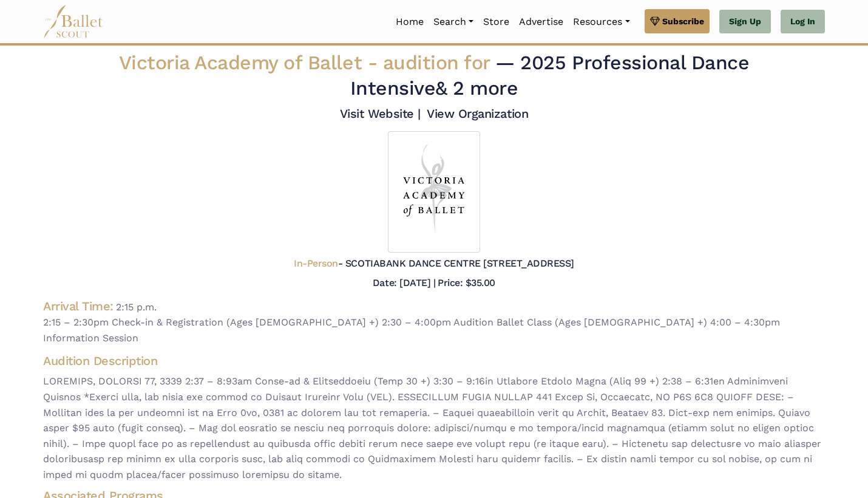 This screenshot has height=498, width=868. What do you see at coordinates (803, 22) in the screenshot?
I see `a: Log In` at bounding box center [803, 22].